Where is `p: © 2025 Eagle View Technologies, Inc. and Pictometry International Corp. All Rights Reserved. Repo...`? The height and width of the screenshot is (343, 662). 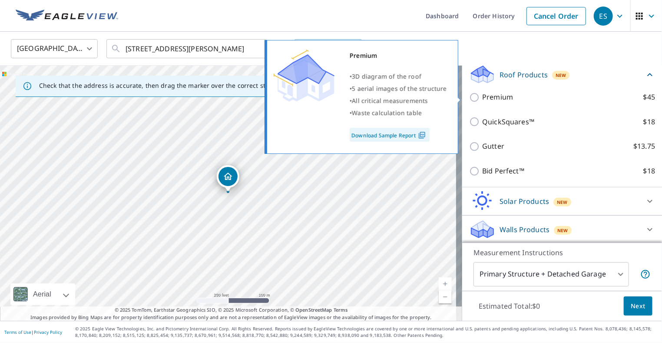
p: © 2025 Eagle View Technologies, Inc. and Pictometry International Corp. All Rights Reserved. Repo... is located at coordinates (366, 332).